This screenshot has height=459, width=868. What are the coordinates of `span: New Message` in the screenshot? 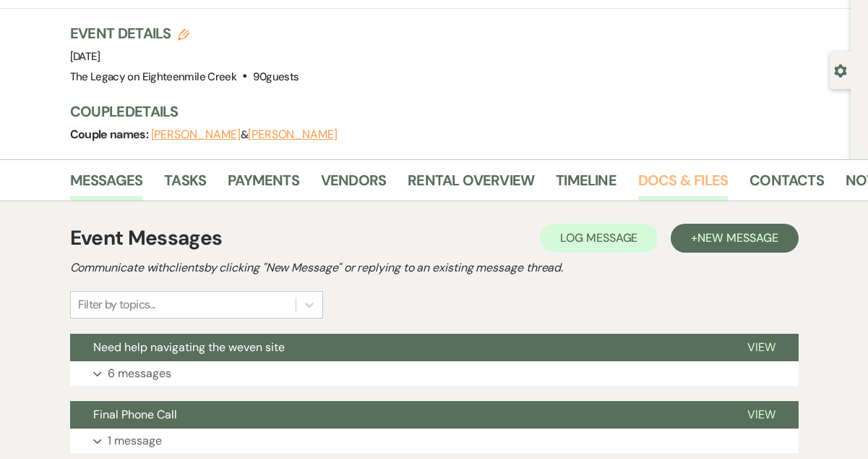 It's located at (737, 237).